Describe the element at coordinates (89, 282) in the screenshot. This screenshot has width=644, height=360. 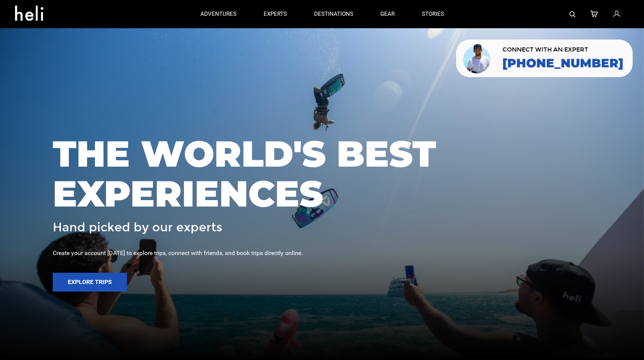
I see `button: Explore Trips` at that location.